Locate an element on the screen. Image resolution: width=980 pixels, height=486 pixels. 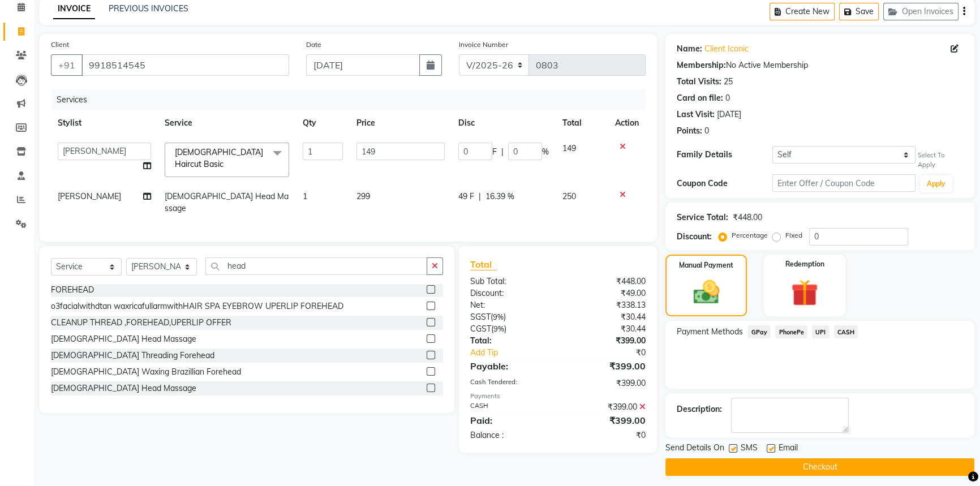
span: CASH is located at coordinates (846, 332).